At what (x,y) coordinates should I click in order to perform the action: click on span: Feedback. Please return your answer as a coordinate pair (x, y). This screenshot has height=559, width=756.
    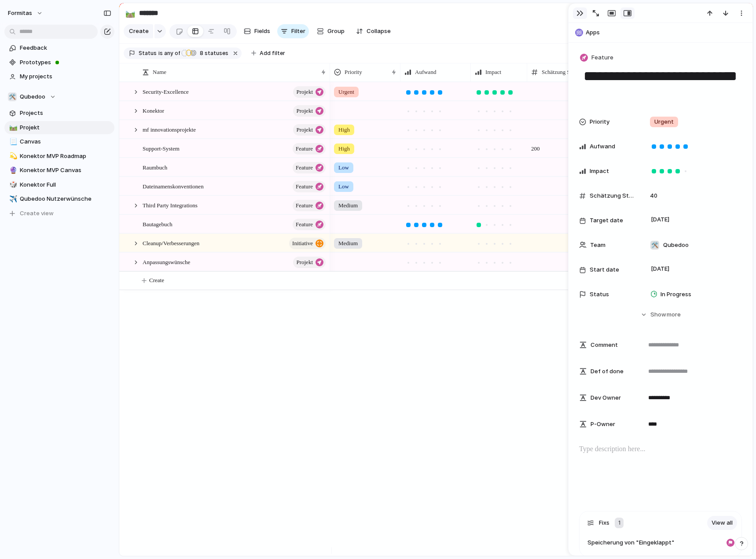
    Looking at the image, I should click on (65, 48).